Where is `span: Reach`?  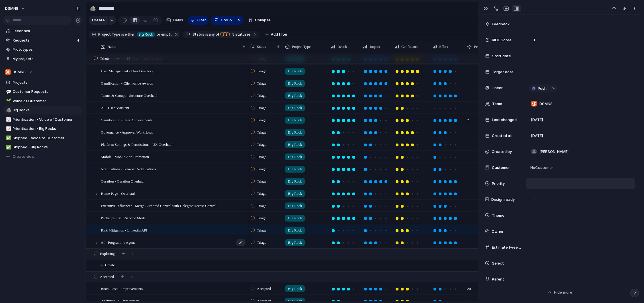 span: Reach is located at coordinates (342, 47).